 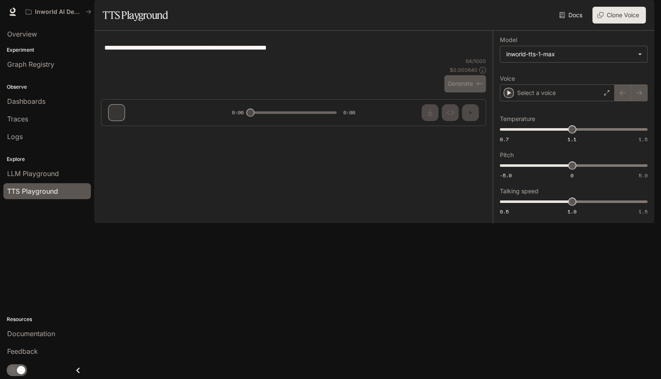 What do you see at coordinates (572, 139) in the screenshot?
I see `span: 1.1` at bounding box center [572, 139].